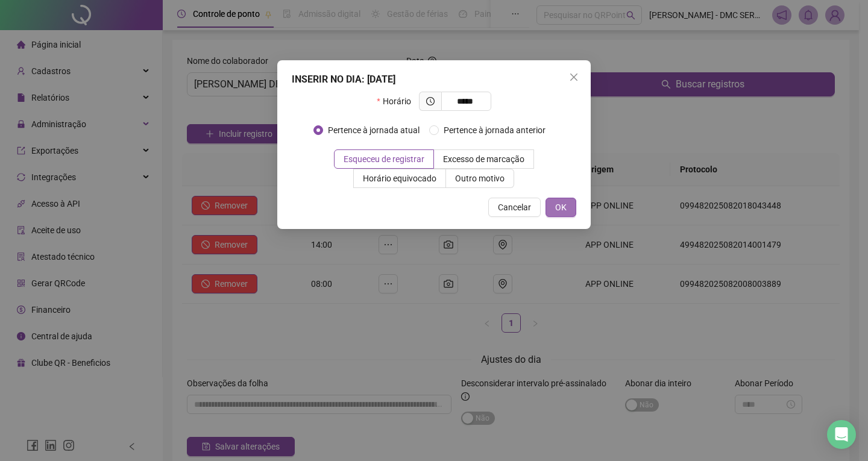 The width and height of the screenshot is (868, 461). I want to click on span: Cancelar, so click(514, 208).